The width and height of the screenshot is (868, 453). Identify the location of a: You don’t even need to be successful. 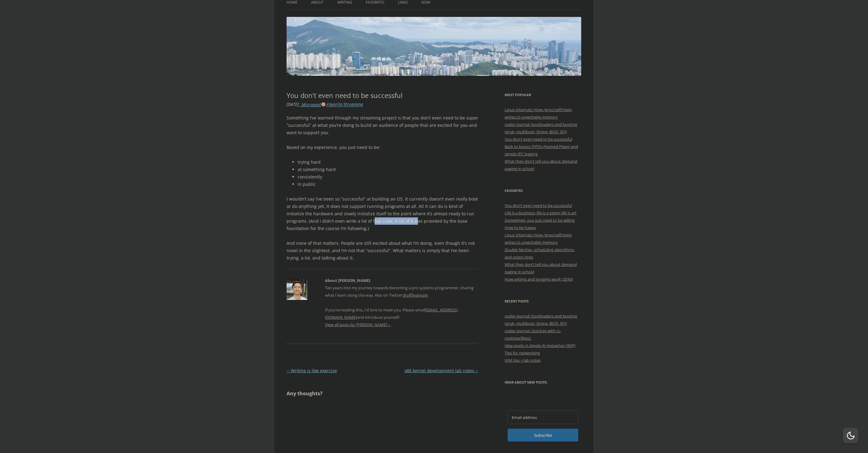
(538, 206).